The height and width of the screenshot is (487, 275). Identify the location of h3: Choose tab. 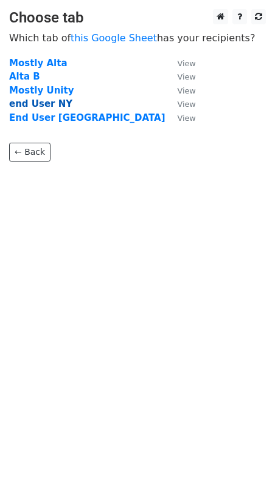
(137, 18).